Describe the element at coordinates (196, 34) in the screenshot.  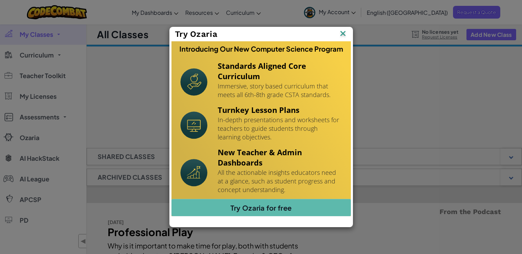
I see `span: Try Ozaria` at that location.